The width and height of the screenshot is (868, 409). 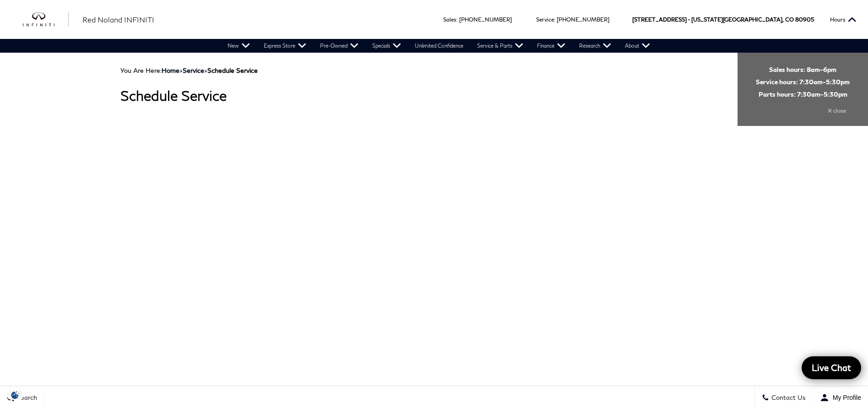 I want to click on a: Service, so click(x=193, y=70).